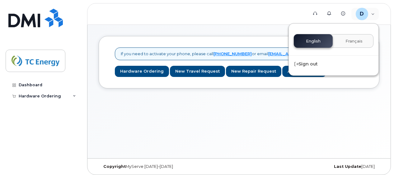 This screenshot has height=175, width=394. What do you see at coordinates (197, 72) in the screenshot?
I see `a: New Travel Request` at bounding box center [197, 72].